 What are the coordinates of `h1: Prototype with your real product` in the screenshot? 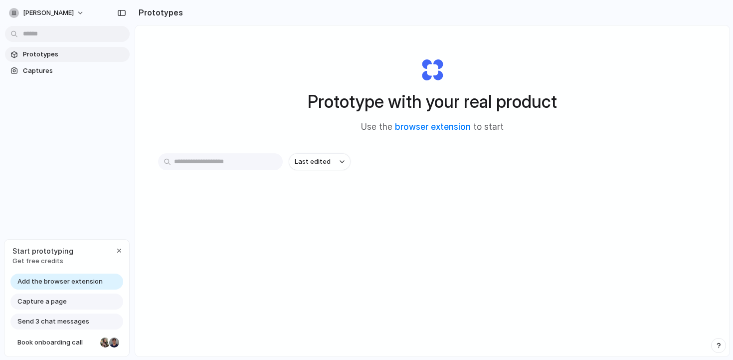 It's located at (433, 101).